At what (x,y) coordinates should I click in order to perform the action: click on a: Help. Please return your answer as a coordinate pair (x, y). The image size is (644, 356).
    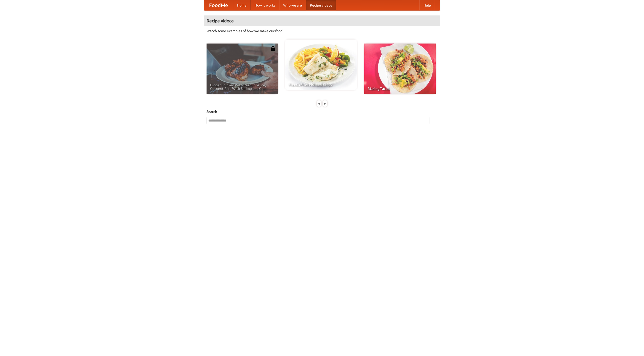
    Looking at the image, I should click on (427, 5).